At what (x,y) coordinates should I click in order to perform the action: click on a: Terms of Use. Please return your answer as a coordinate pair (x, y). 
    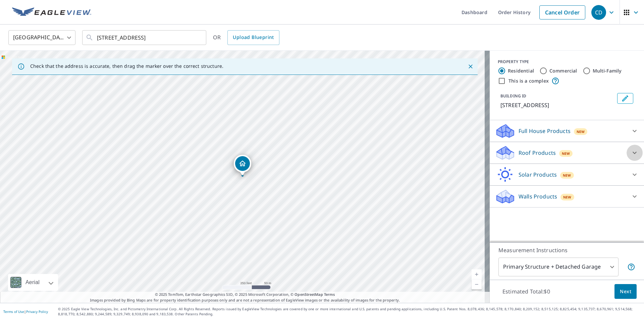
    Looking at the image, I should click on (14, 311).